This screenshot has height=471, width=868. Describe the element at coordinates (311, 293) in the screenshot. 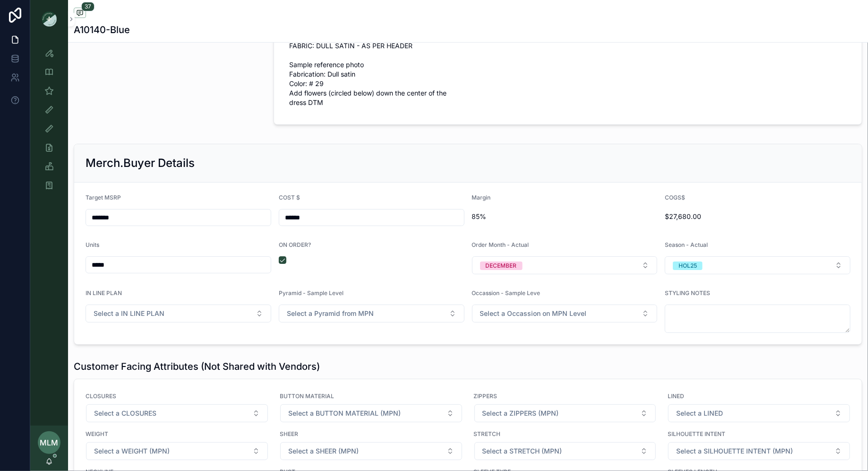

I see `span: Pyramid - Sample Level` at that location.